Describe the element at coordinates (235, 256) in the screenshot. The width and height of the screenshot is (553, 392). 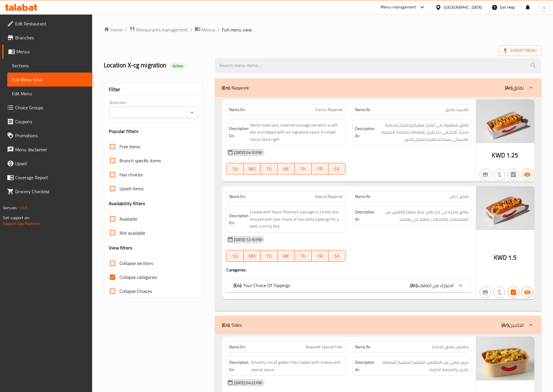
I see `button: SU` at that location.